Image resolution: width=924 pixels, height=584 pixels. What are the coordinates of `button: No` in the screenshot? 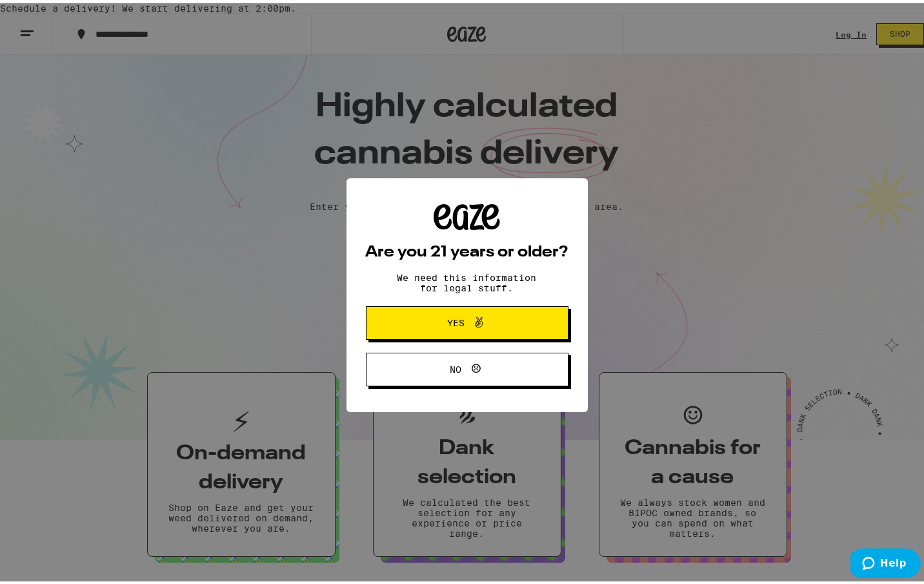 It's located at (467, 366).